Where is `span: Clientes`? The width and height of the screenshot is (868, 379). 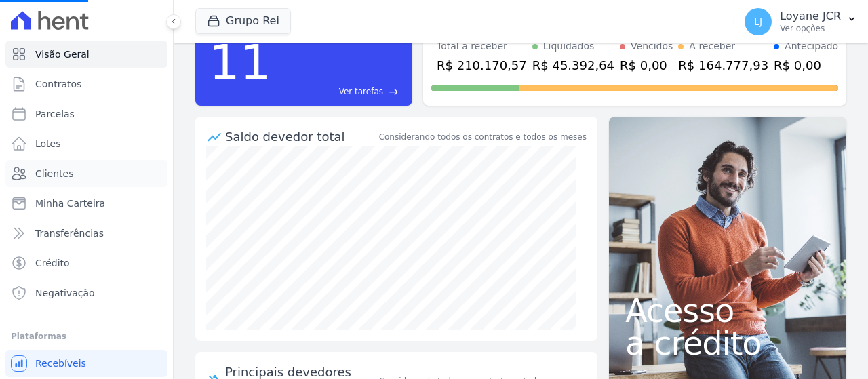 span: Clientes is located at coordinates (54, 174).